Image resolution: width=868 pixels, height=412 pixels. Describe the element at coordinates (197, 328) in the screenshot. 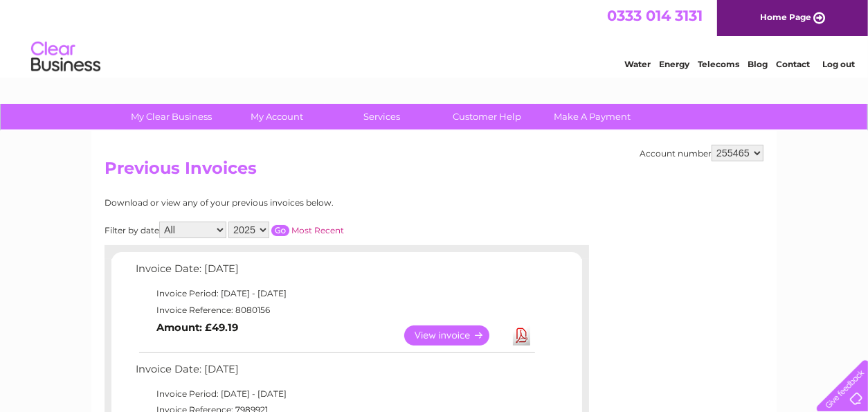

I see `b: Amount: £49.19` at that location.